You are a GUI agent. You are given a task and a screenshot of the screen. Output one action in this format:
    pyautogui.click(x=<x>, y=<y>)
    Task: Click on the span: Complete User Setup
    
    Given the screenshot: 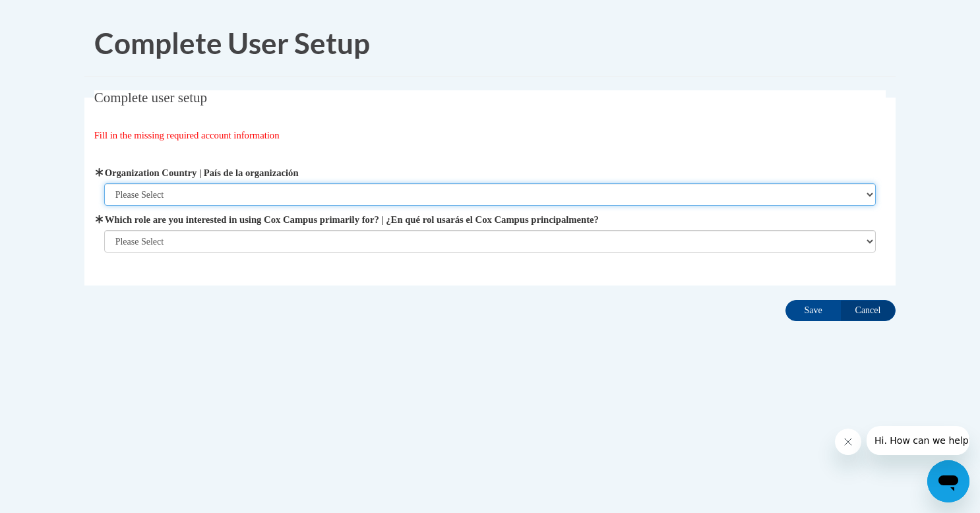 What is the action you would take?
    pyautogui.click(x=232, y=43)
    